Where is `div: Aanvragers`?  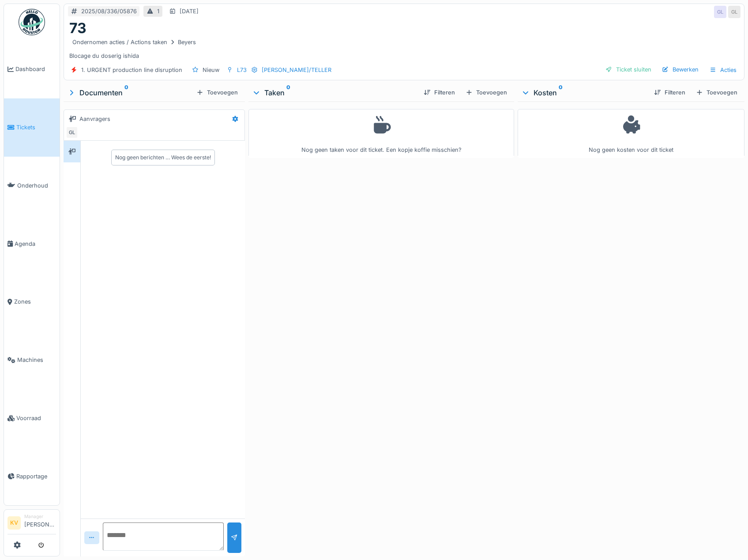 div: Aanvragers is located at coordinates (95, 119).